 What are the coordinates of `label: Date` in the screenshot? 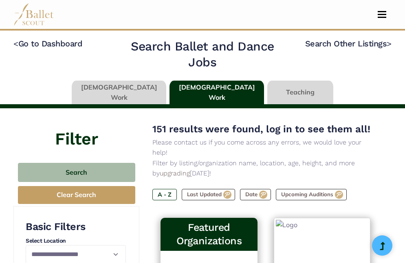 It's located at (256, 195).